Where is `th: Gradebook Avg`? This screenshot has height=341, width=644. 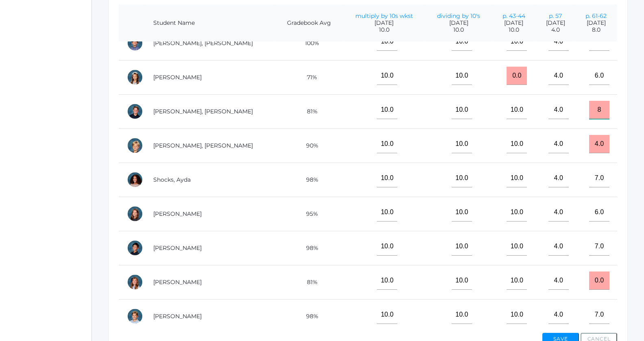 th: Gradebook Avg is located at coordinates (309, 23).